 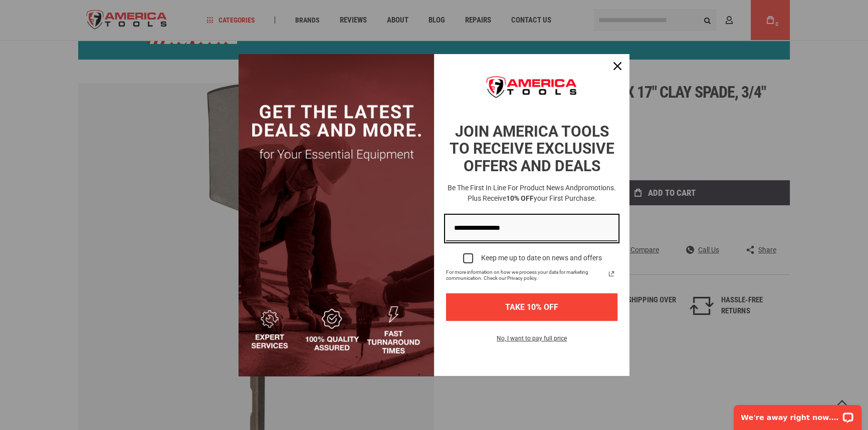 What do you see at coordinates (611, 274) in the screenshot?
I see `svg: link icon` at bounding box center [611, 274].